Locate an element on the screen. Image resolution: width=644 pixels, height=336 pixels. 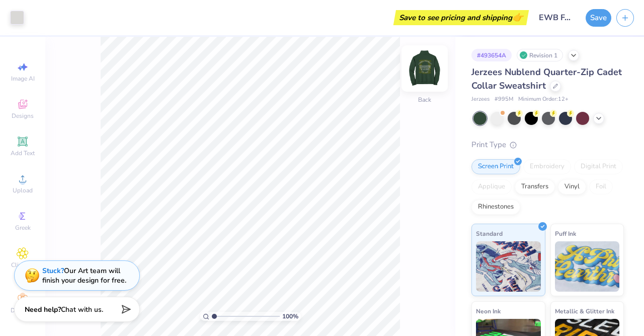
span: Neon Ink is located at coordinates (488, 311).